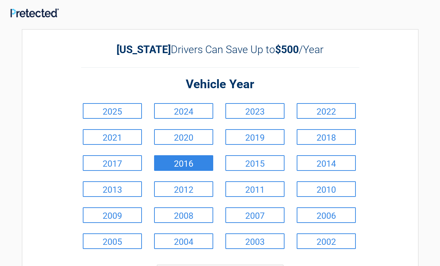 Image resolution: width=440 pixels, height=266 pixels. What do you see at coordinates (255, 189) in the screenshot?
I see `a: 2011` at bounding box center [255, 189].